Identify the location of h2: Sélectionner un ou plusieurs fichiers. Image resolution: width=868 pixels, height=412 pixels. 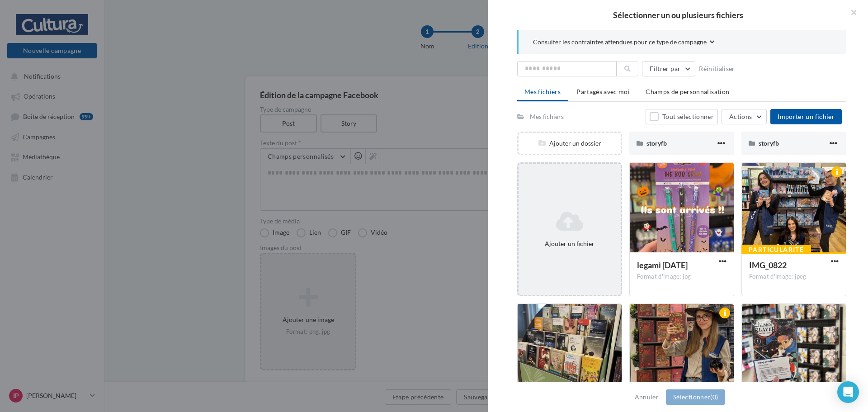
(678, 15).